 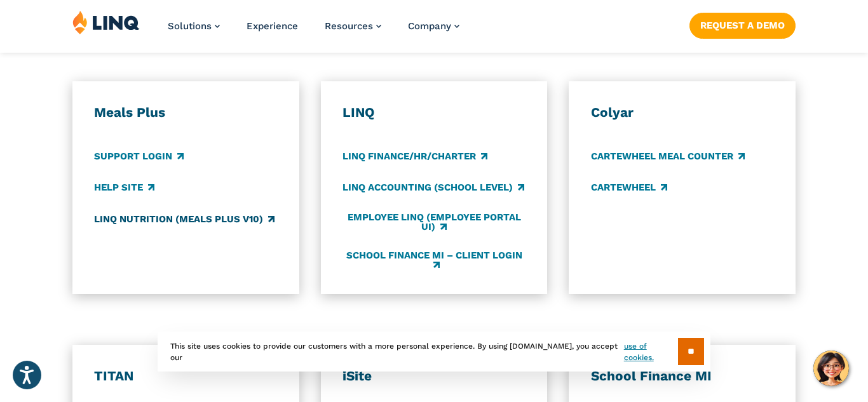 What do you see at coordinates (272, 26) in the screenshot?
I see `span: Experience` at bounding box center [272, 26].